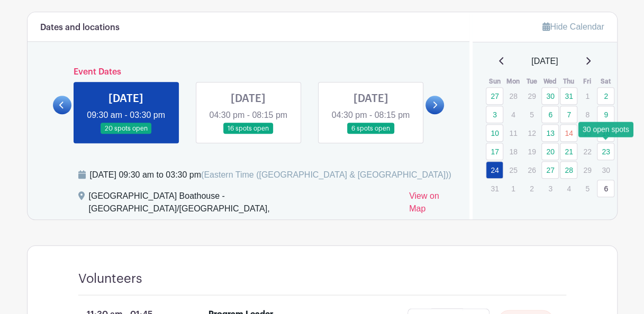 The image size is (644, 314). Describe the element at coordinates (568, 81) in the screenshot. I see `th: Thu` at that location.